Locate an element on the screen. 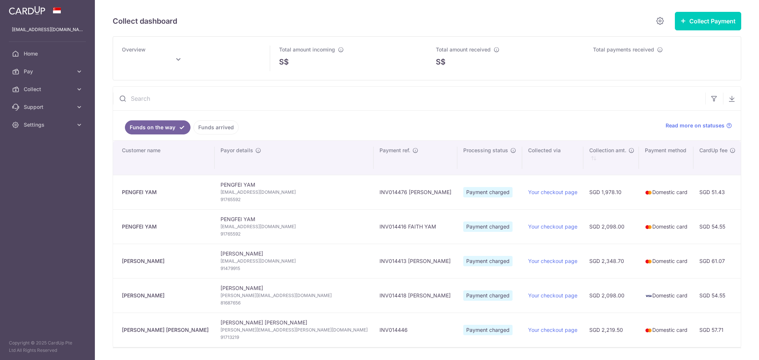 This screenshot has height=360, width=759. span: Total payments received is located at coordinates (623, 49).